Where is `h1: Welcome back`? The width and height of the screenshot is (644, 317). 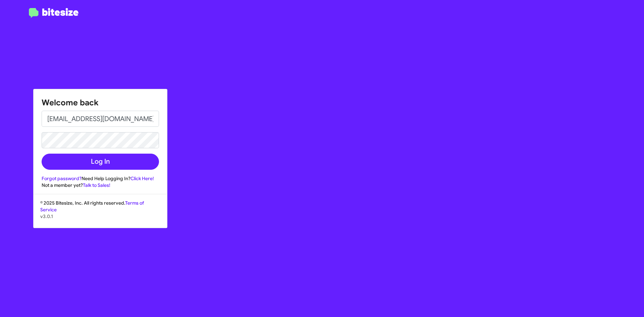
h1: Welcome back is located at coordinates (100, 103).